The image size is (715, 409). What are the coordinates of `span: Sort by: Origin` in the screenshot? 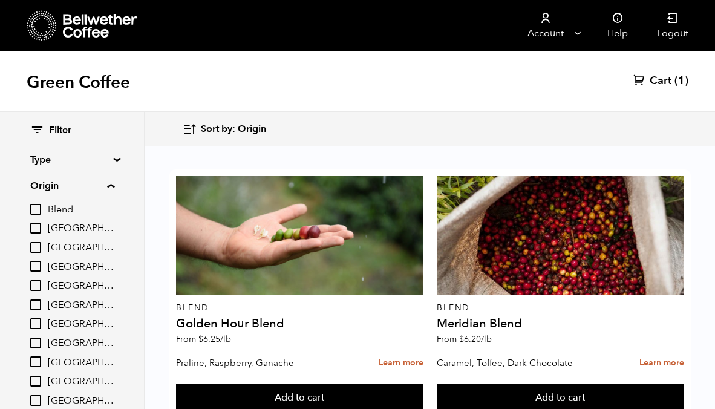 It's located at (233, 129).